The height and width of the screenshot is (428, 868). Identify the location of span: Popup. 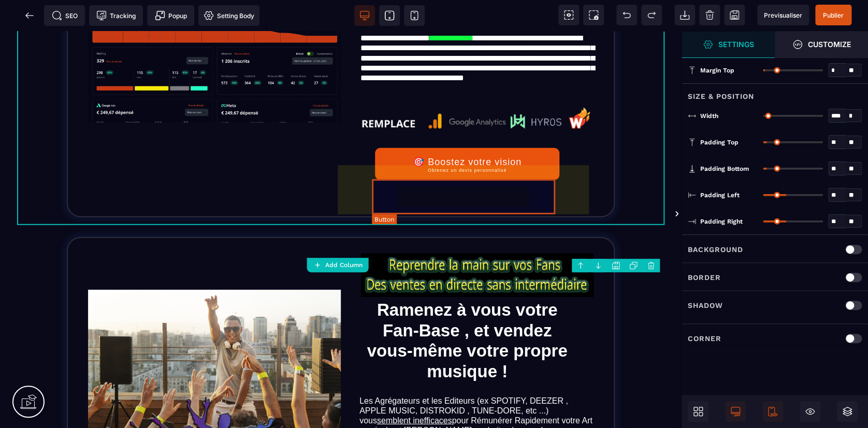
(171, 15).